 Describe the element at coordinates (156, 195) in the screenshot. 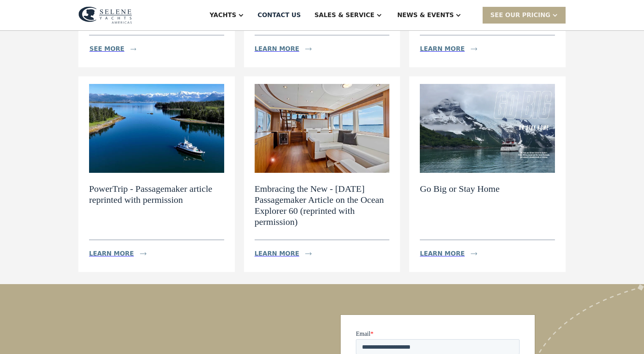

I see `h2: PowerTrip - Passagemaker article reprinted with permission` at that location.